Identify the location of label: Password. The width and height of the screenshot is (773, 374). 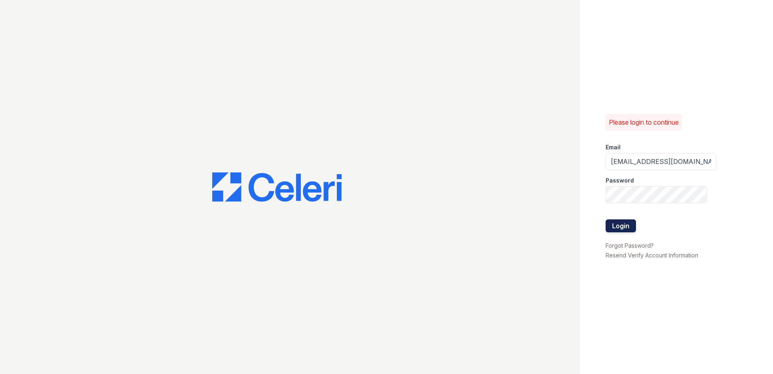
(620, 180).